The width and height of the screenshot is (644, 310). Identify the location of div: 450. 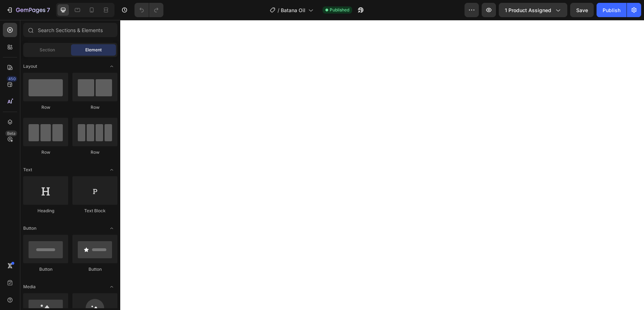
(12, 79).